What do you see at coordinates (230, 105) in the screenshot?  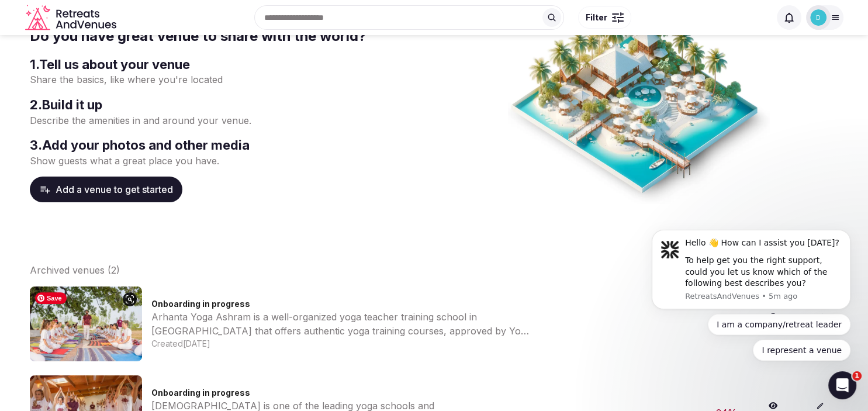 I see `h3: 2 . Build it up` at bounding box center [230, 105].